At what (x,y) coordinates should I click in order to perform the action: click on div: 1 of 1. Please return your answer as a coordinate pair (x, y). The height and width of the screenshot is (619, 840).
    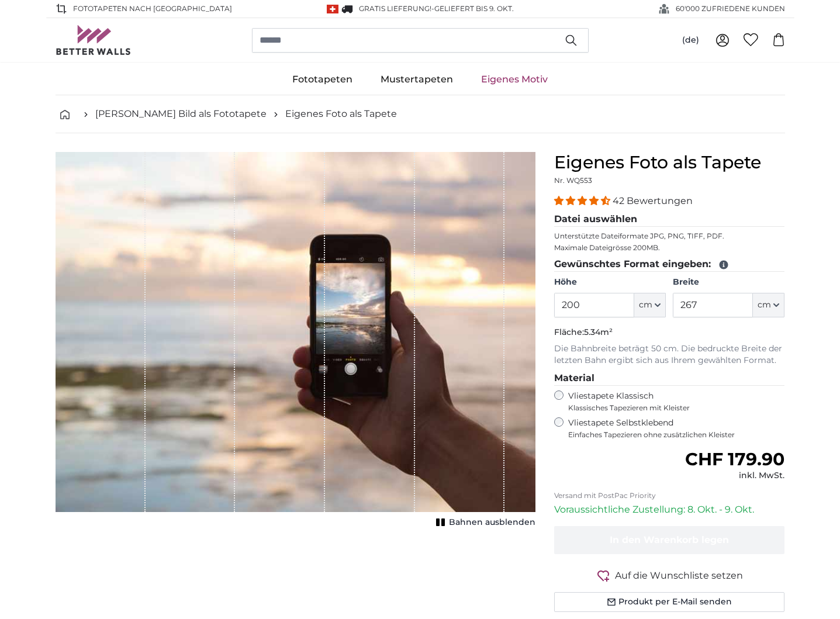
    Looking at the image, I should click on (295, 341).